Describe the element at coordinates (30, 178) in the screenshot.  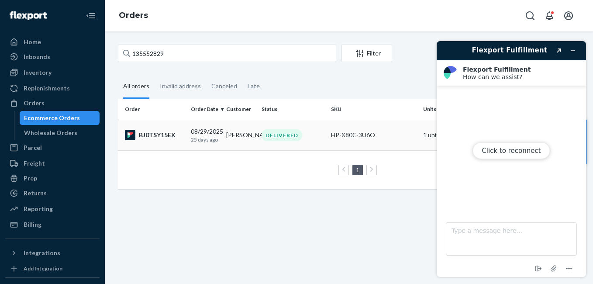
I see `div: Prep` at that location.